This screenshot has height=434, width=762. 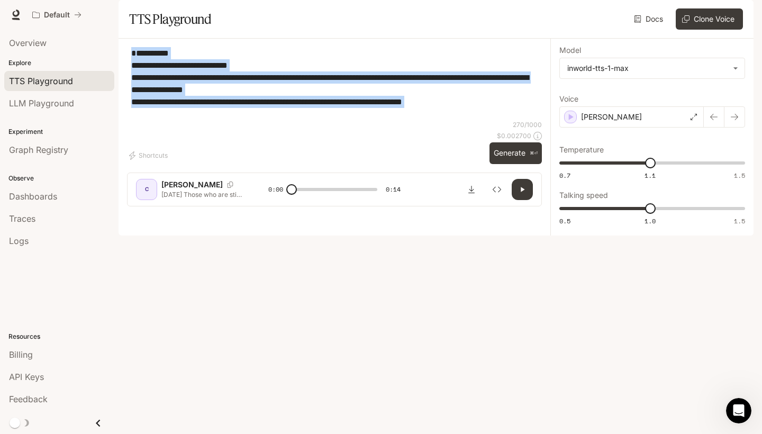 I want to click on button: Shortcuts, so click(x=149, y=156).